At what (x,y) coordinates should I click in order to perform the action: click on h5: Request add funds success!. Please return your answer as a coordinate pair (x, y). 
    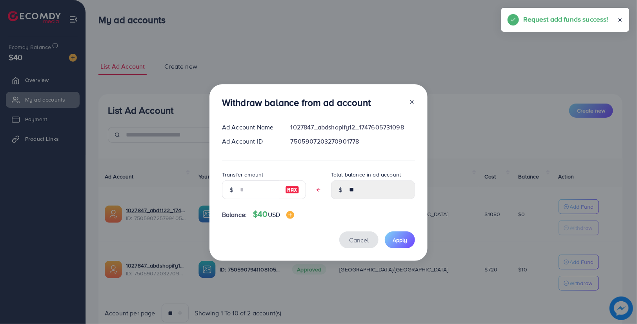
    Looking at the image, I should click on (566, 19).